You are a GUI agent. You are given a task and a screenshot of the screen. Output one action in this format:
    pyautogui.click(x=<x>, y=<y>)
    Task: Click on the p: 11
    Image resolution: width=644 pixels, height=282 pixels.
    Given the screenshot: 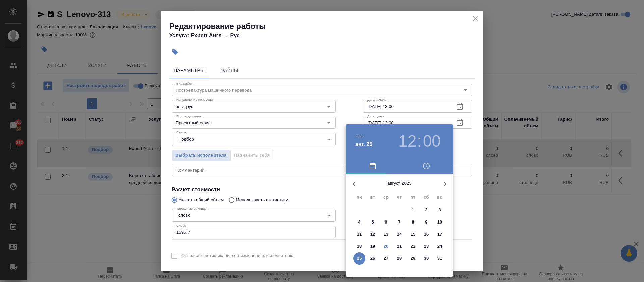 What is the action you would take?
    pyautogui.click(x=359, y=234)
    